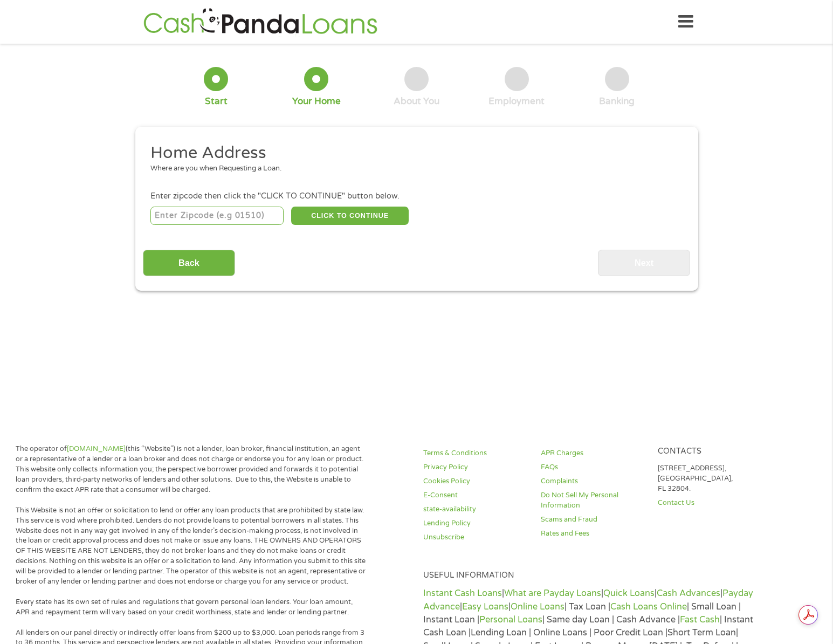  I want to click on img: GetLoanNow Logo, so click(261, 21).